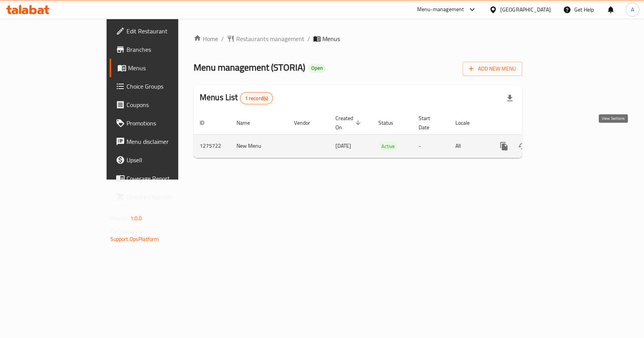  I want to click on a: Menus, so click(161, 68).